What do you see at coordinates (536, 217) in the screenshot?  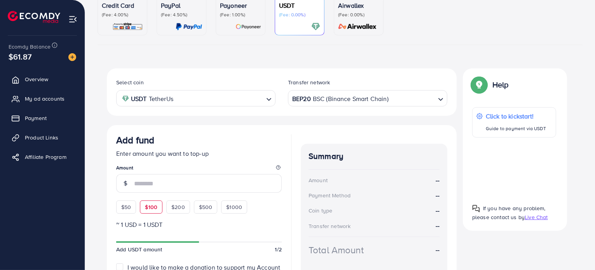 I see `span: Live Chat` at bounding box center [536, 217].